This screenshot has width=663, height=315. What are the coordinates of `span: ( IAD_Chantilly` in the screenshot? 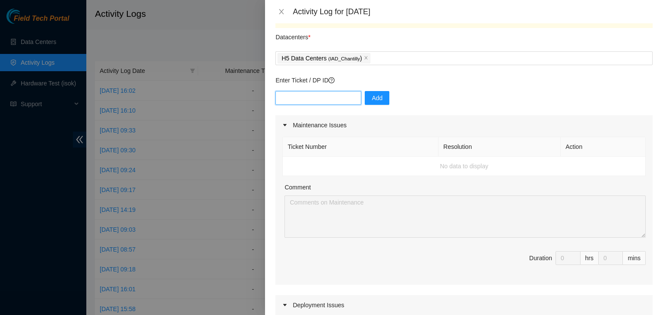 It's located at (344, 59).